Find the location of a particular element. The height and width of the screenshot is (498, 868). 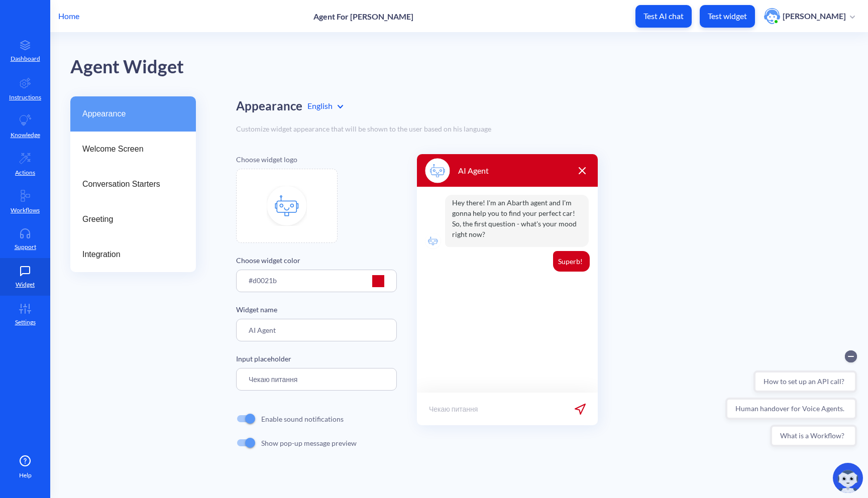

input: Write your reply is located at coordinates (316, 379).